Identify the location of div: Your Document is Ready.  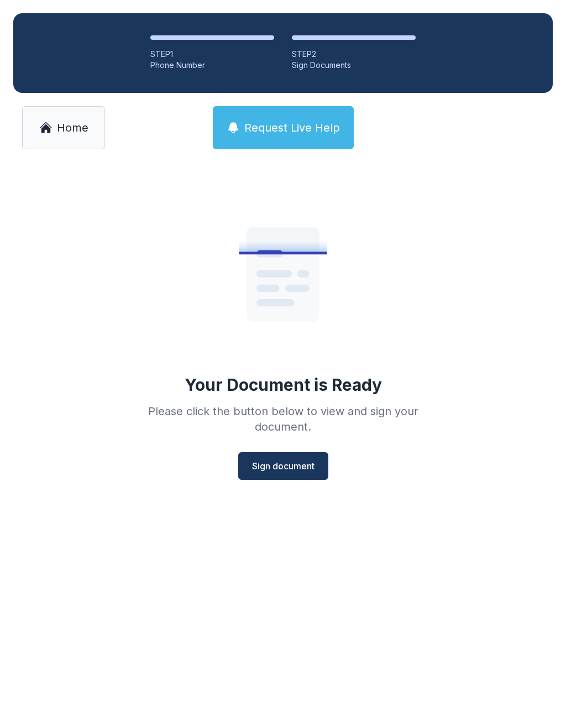
(283, 385).